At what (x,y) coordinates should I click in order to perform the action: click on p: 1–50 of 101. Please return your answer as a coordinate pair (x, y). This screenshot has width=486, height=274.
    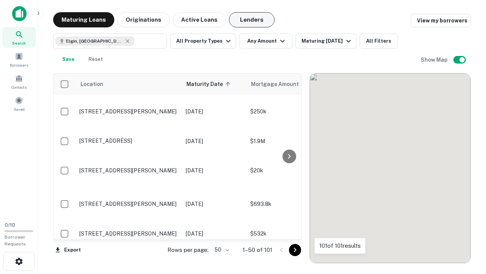
    Looking at the image, I should click on (258, 250).